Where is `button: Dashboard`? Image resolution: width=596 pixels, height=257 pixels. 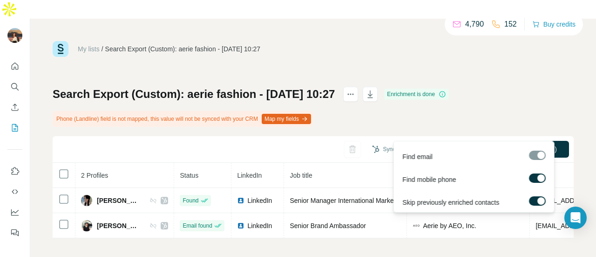 button: Dashboard is located at coordinates (15, 212).